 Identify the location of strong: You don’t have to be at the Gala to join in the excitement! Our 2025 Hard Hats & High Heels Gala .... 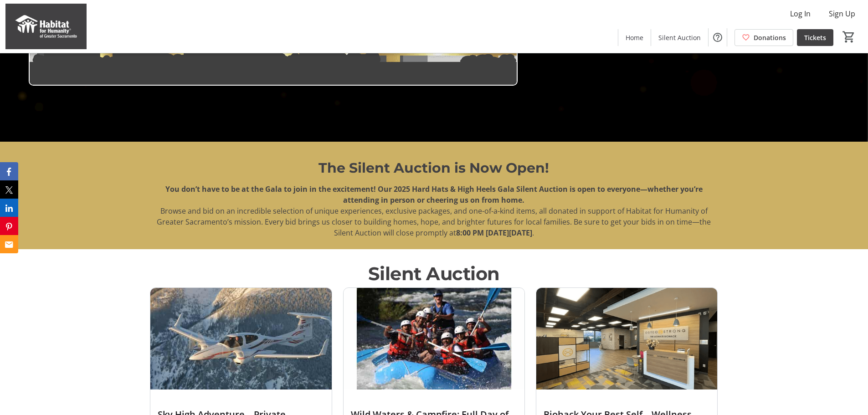
(434, 194).